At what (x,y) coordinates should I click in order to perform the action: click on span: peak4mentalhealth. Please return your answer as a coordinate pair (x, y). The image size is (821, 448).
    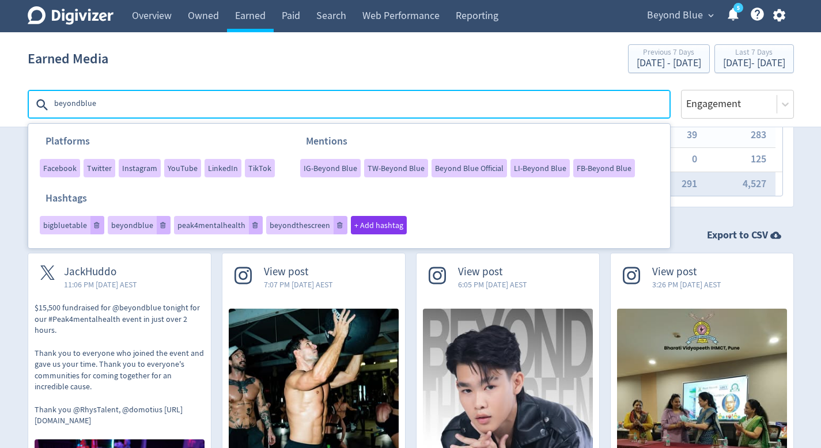
    Looking at the image, I should click on (211, 225).